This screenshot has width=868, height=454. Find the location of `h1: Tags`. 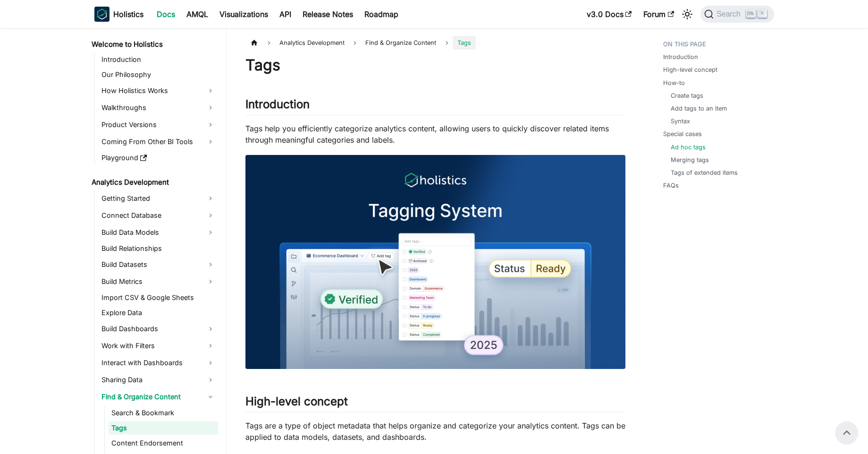

h1: Tags is located at coordinates (436, 65).